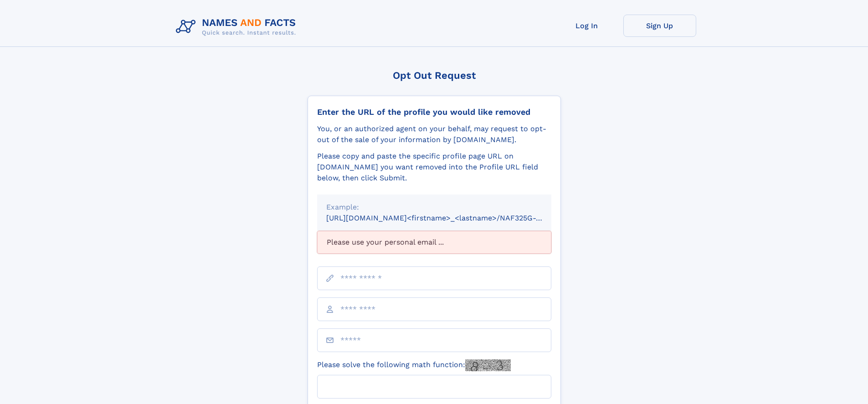 Image resolution: width=868 pixels, height=404 pixels. I want to click on div: Opt Out Request, so click(434, 75).